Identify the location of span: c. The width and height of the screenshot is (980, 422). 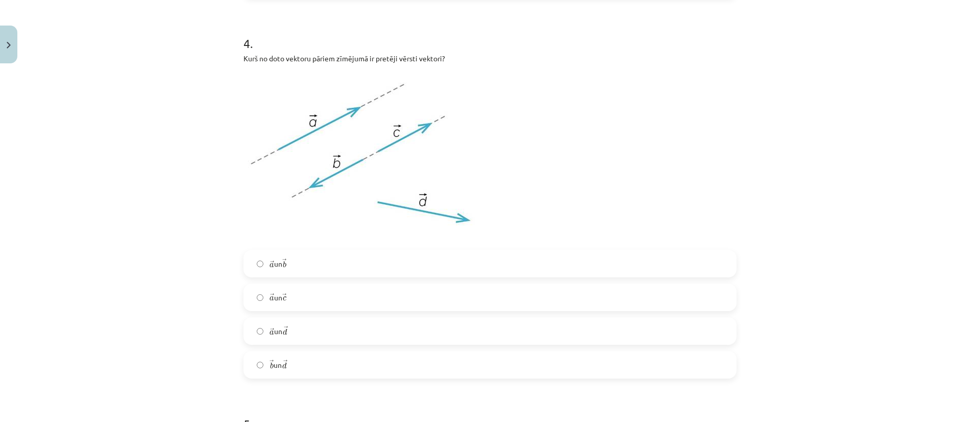
(284, 298).